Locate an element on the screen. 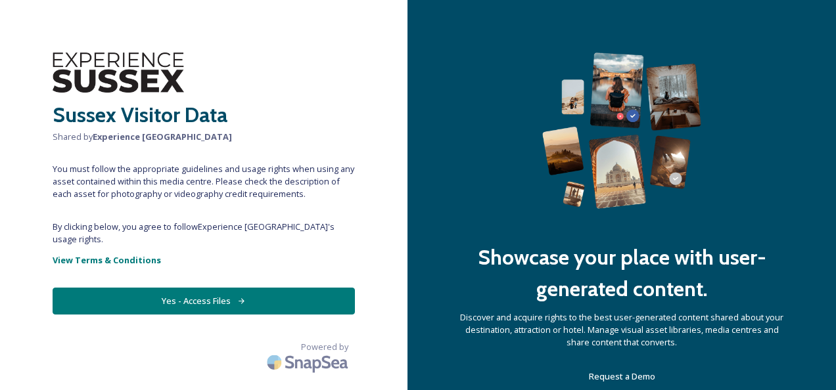 The width and height of the screenshot is (836, 390). strong: View Terms & Conditions is located at coordinates (106, 260).